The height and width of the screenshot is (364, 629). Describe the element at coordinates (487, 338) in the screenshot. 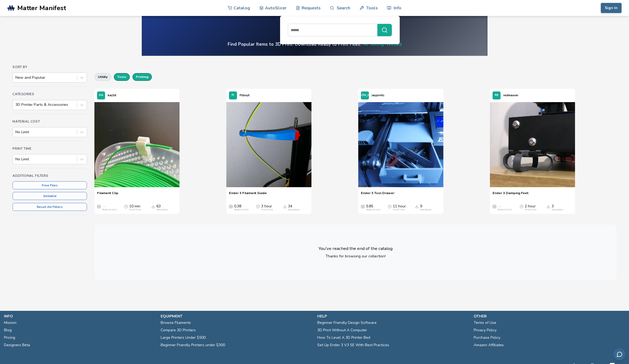

I see `a: Purchase Policy` at that location.